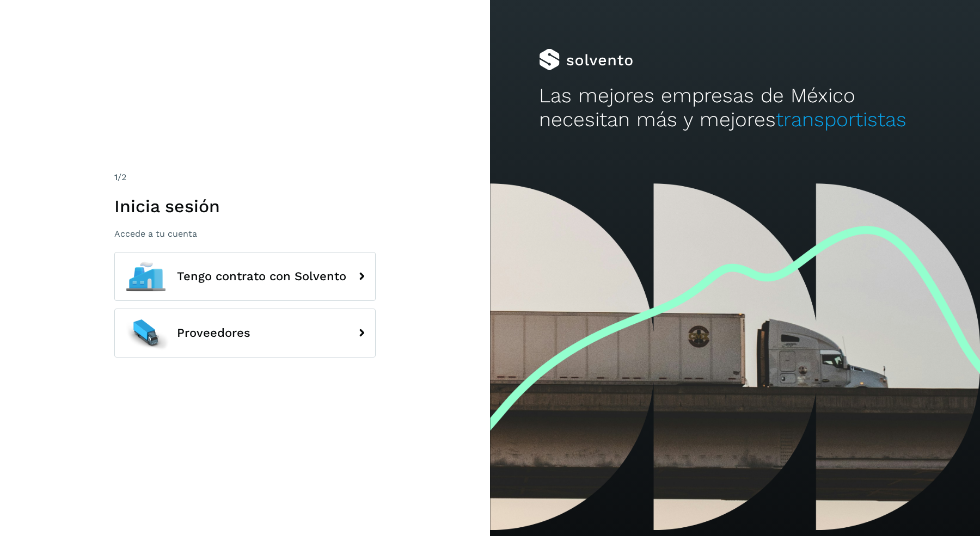  Describe the element at coordinates (214, 333) in the screenshot. I see `span: Proveedores` at that location.